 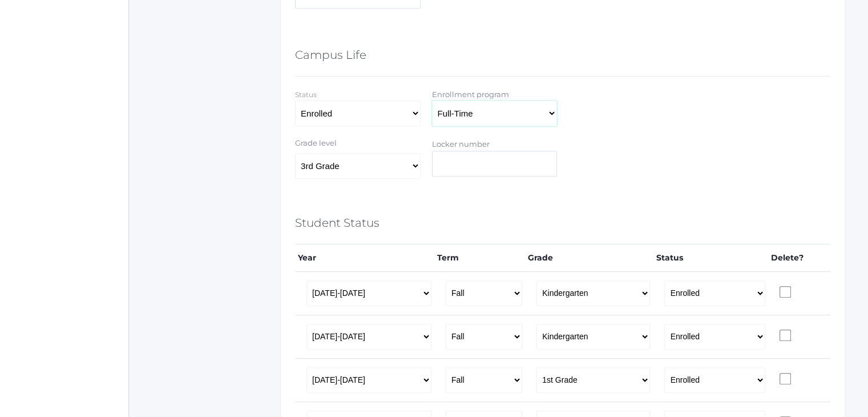 I want to click on th: Grade, so click(x=589, y=258).